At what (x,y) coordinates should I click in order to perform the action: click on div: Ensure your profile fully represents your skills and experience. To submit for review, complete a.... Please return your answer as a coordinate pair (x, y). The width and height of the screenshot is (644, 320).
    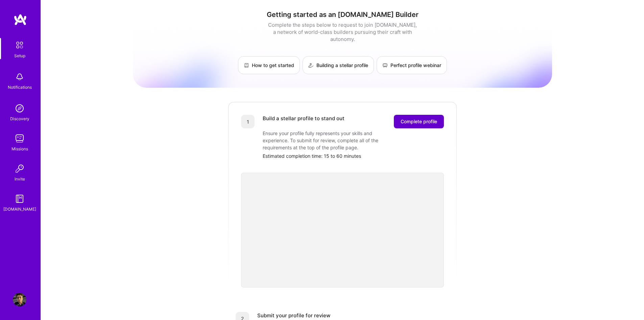
    Looking at the image, I should click on (330, 140).